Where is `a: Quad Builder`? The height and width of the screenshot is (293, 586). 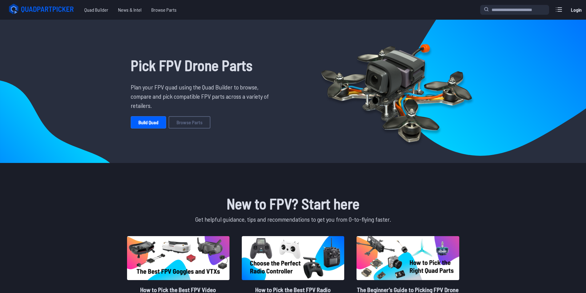 a: Quad Builder is located at coordinates (96, 10).